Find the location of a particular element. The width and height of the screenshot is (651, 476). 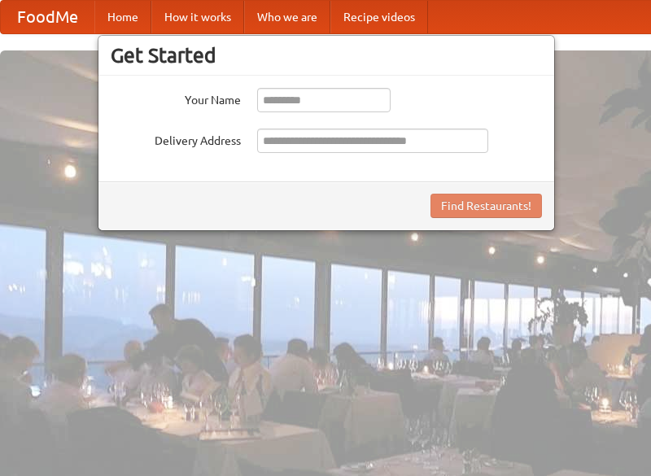

a: Home is located at coordinates (123, 17).